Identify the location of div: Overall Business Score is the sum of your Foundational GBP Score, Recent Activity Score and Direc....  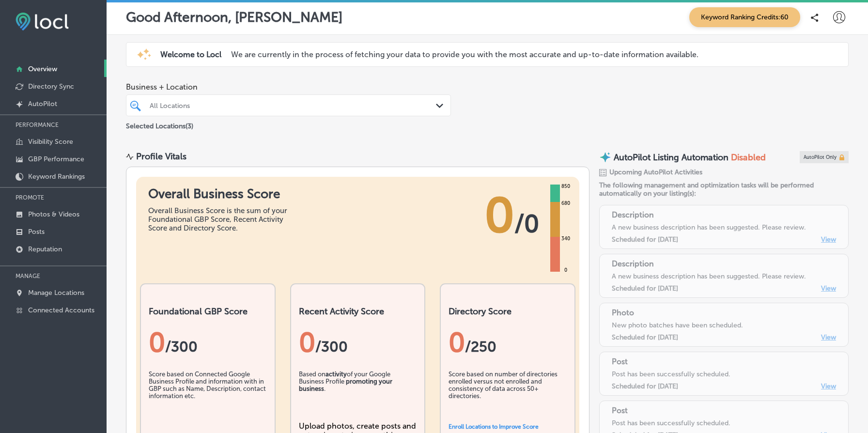
(221, 220).